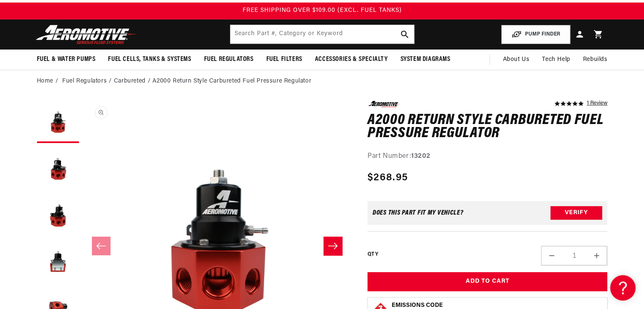 The height and width of the screenshot is (309, 644). Describe the element at coordinates (45, 81) in the screenshot. I see `a: Home` at that location.